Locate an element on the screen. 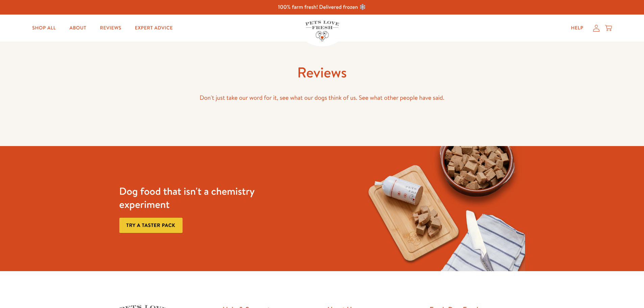 The height and width of the screenshot is (308, 644). a: Help is located at coordinates (577, 28).